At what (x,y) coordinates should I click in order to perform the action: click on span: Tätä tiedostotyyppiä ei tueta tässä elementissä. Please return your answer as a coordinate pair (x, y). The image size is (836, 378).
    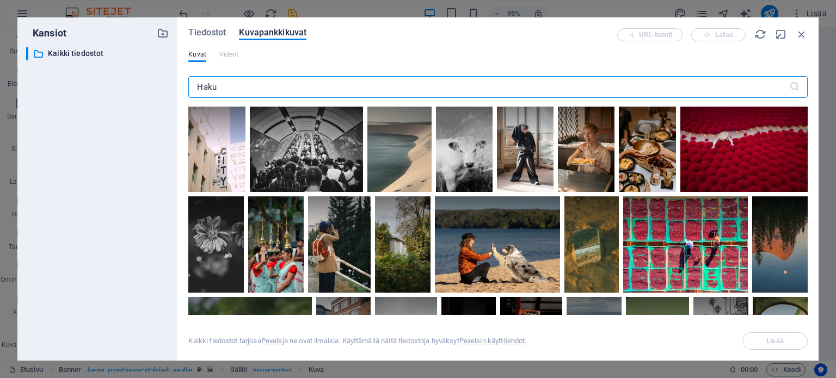
    Looking at the image, I should click on (229, 54).